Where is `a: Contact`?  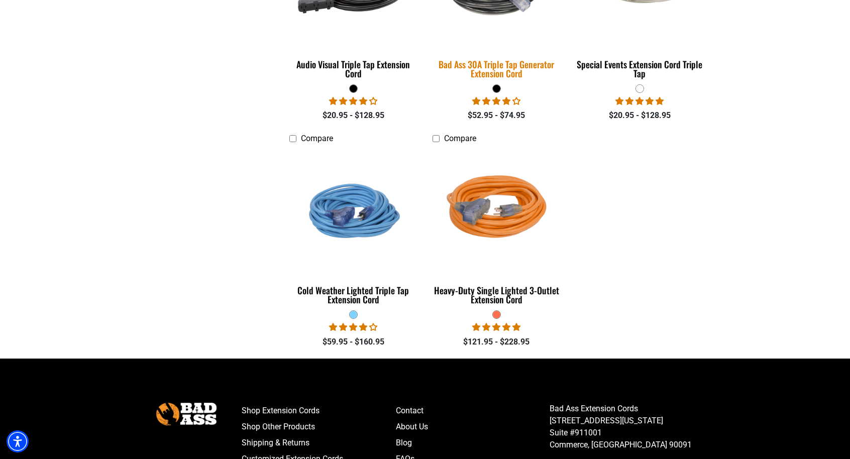 a: Contact is located at coordinates (473, 411).